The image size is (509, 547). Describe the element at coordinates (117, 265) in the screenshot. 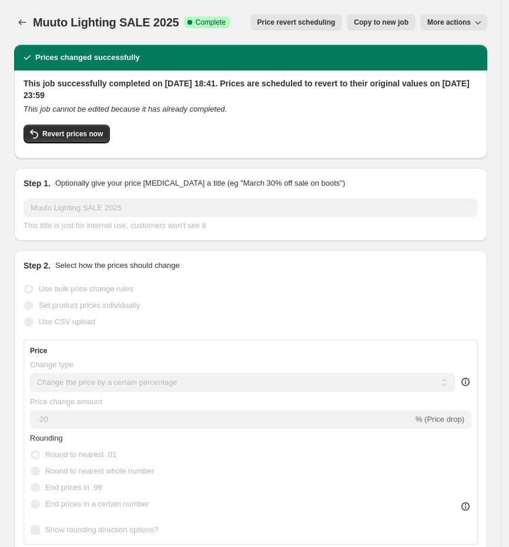

I see `p: Select how the prices should change` at that location.